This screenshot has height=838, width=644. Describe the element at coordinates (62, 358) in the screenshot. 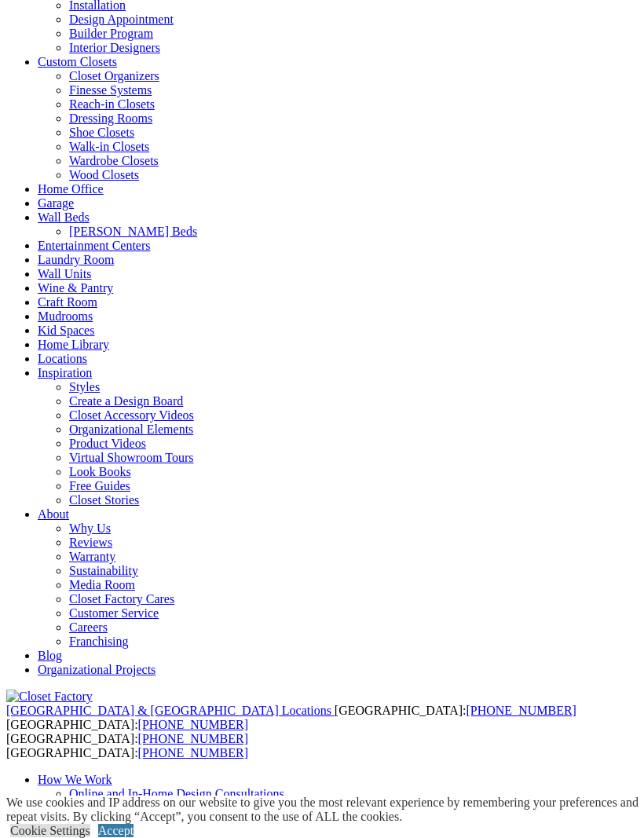

I see `a: Locations` at that location.